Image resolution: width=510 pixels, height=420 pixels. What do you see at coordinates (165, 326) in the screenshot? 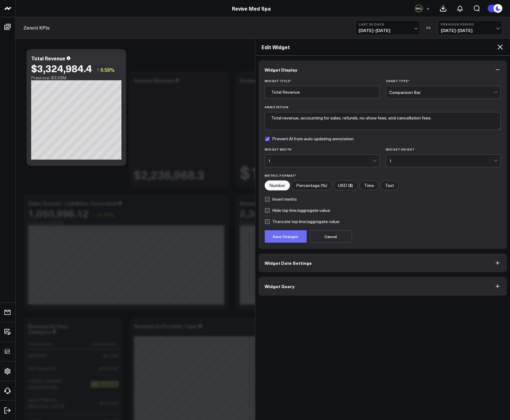
I see `div: Revenue by Provider Type` at bounding box center [165, 326].